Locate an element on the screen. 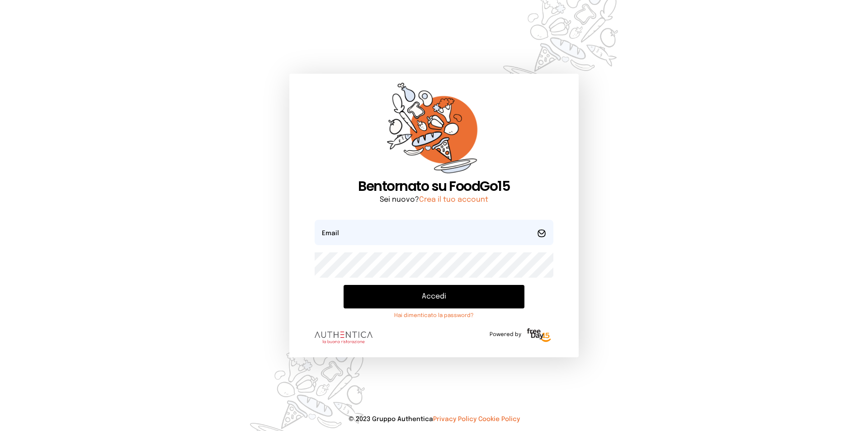 This screenshot has width=868, height=431. span: Powered by is located at coordinates (506, 335).